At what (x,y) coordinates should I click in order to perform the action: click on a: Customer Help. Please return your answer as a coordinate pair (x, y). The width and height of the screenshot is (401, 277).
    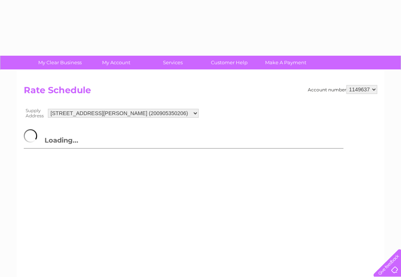
    Looking at the image, I should click on (229, 62).